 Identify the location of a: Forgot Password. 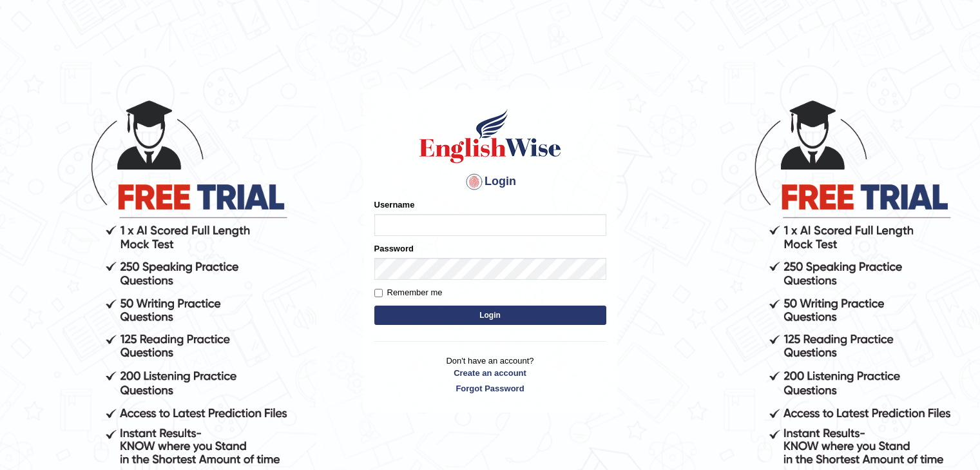
(490, 388).